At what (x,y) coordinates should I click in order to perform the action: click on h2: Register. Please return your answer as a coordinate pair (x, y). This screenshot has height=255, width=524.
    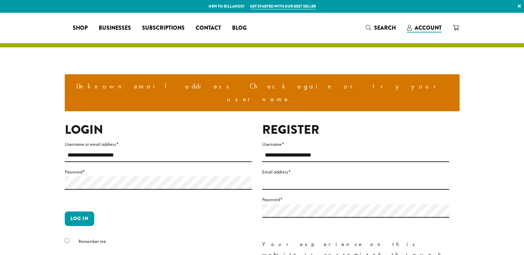
    Looking at the image, I should click on (355, 130).